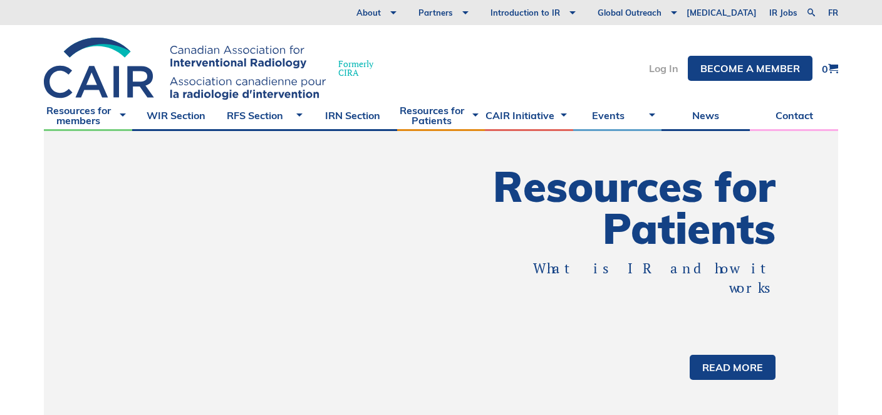 This screenshot has height=415, width=882. What do you see at coordinates (185, 68) in the screenshot?
I see `img: CIRA` at bounding box center [185, 68].